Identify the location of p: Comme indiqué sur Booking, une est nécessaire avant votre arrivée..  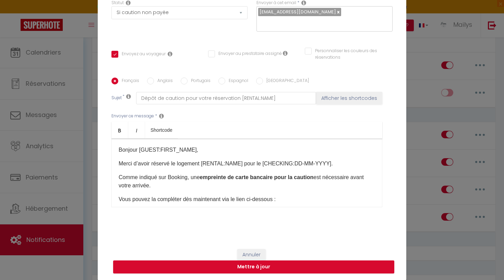
(247, 181).